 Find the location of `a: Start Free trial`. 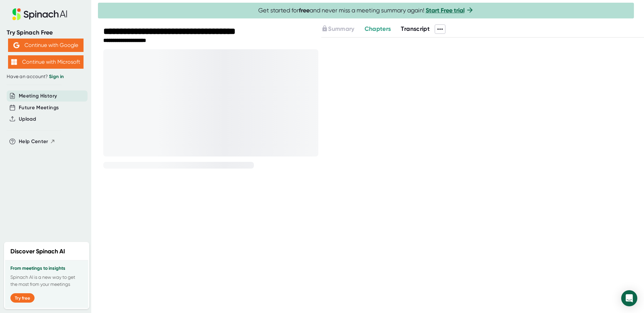

a: Start Free trial is located at coordinates (445, 10).